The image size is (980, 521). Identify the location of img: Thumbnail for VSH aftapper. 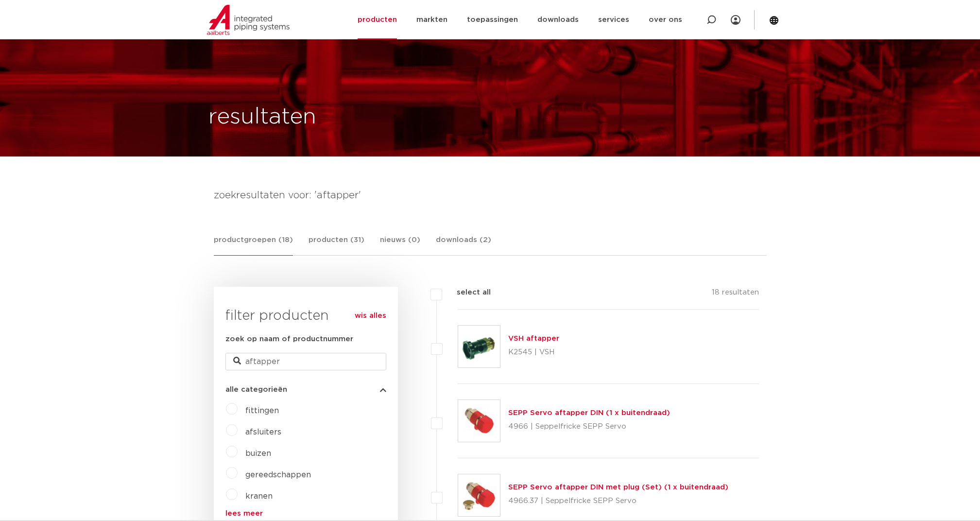
(479, 346).